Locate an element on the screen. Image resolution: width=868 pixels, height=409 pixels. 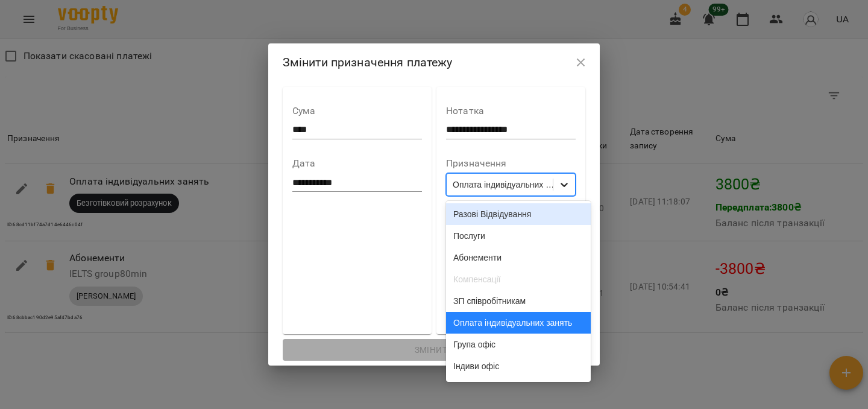
label: Дата is located at coordinates (357, 163).